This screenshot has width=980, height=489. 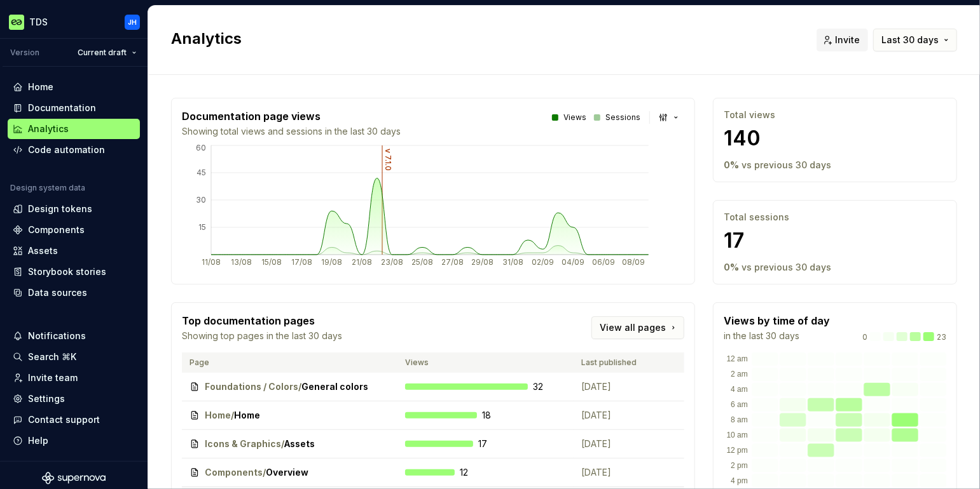 What do you see at coordinates (233, 473) in the screenshot?
I see `span: Components` at bounding box center [233, 473].